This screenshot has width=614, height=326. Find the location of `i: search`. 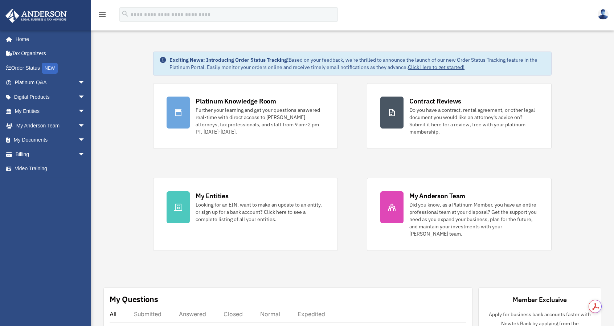

i: search is located at coordinates (125, 14).